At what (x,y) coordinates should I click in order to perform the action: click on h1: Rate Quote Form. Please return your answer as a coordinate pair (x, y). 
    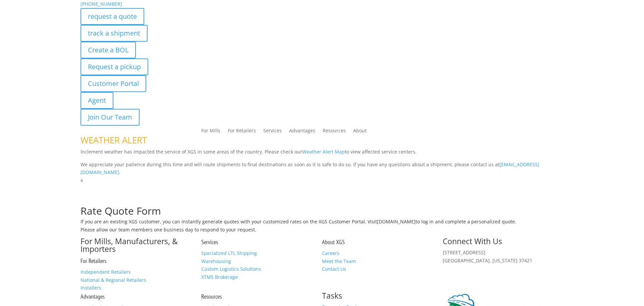
    Looking at the image, I should click on (322, 213).